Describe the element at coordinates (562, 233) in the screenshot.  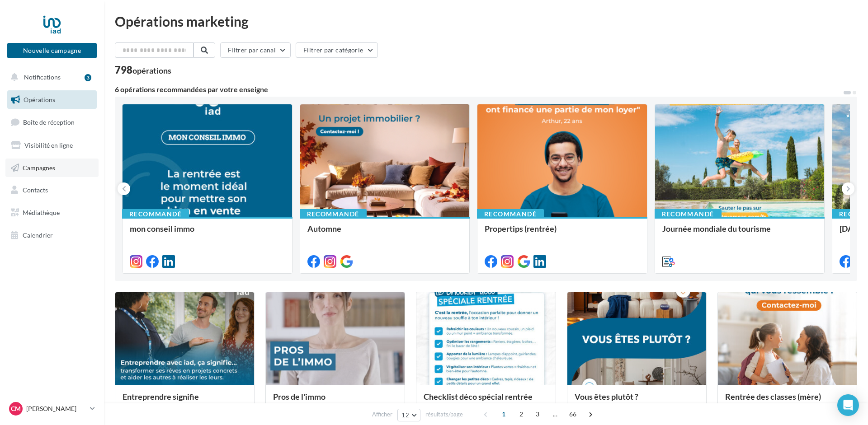
I see `div: Propertips (rentrée)` at that location.